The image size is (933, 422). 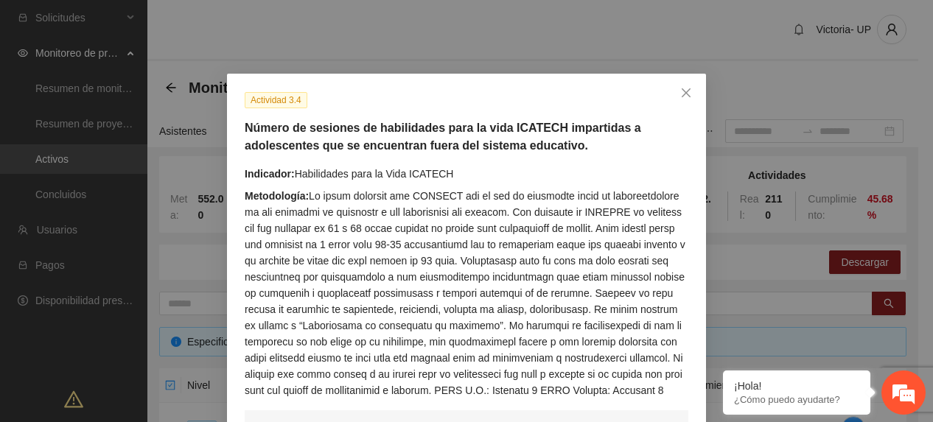 What do you see at coordinates (686, 93) in the screenshot?
I see `span: close` at bounding box center [686, 93].